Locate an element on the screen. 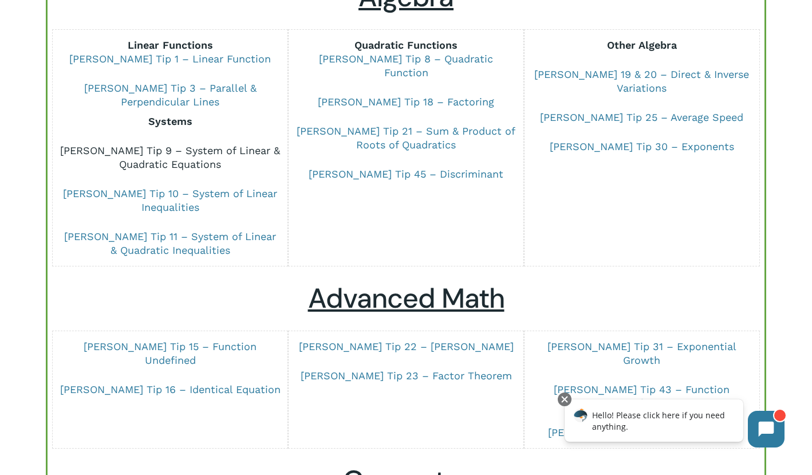 The image size is (812, 475). b: Other Algebra is located at coordinates (642, 45).